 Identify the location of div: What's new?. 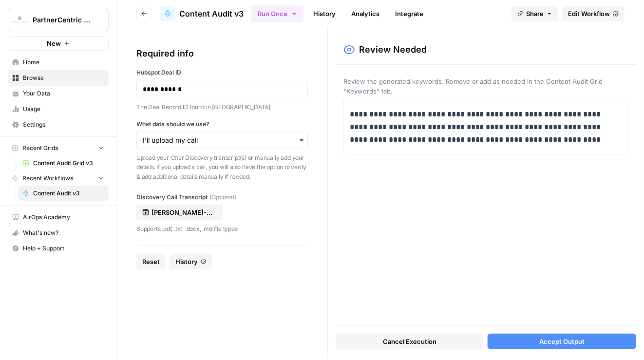
(58, 233).